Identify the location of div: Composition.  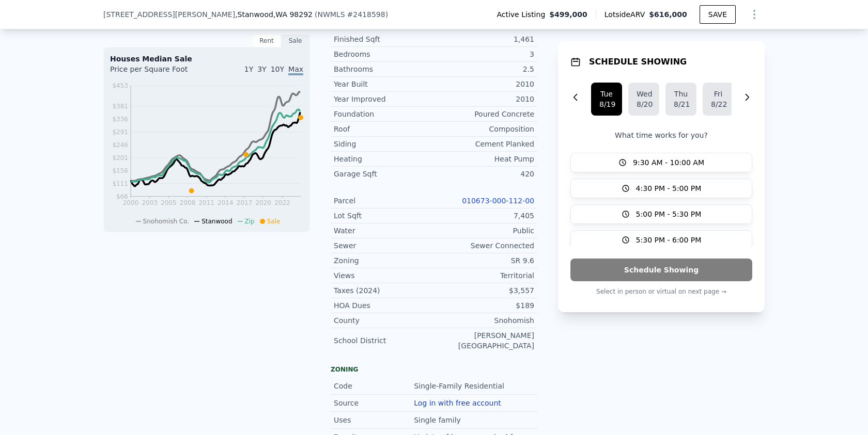
(484, 129).